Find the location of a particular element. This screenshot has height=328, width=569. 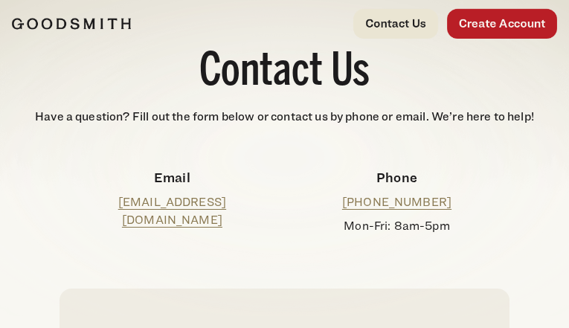

h4: Phone is located at coordinates (396, 177).